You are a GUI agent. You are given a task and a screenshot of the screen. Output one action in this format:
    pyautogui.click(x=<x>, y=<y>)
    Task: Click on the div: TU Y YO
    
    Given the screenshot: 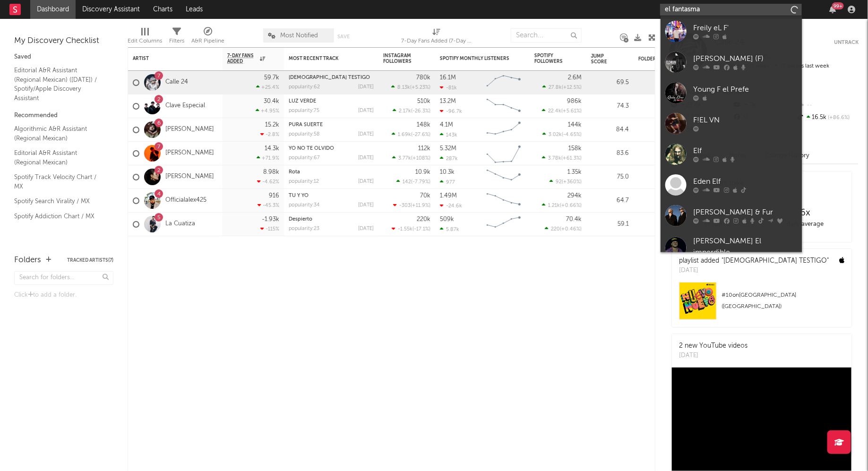 What is the action you would take?
    pyautogui.click(x=331, y=196)
    